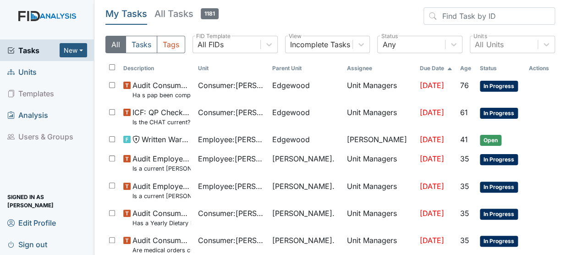 This screenshot has height=255, width=566. What do you see at coordinates (33, 50) in the screenshot?
I see `span: Tasks` at bounding box center [33, 50].